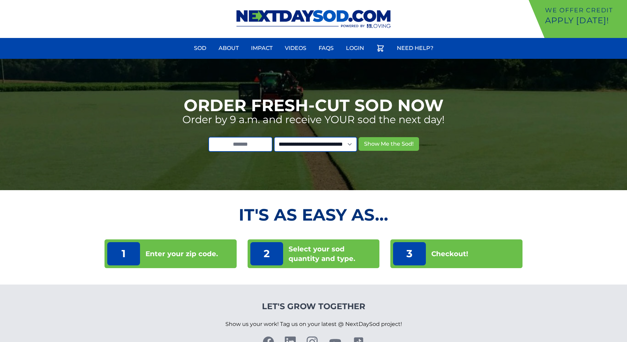 The height and width of the screenshot is (342, 627). Describe the element at coordinates (182, 254) in the screenshot. I see `p: Enter your zip code.` at that location.